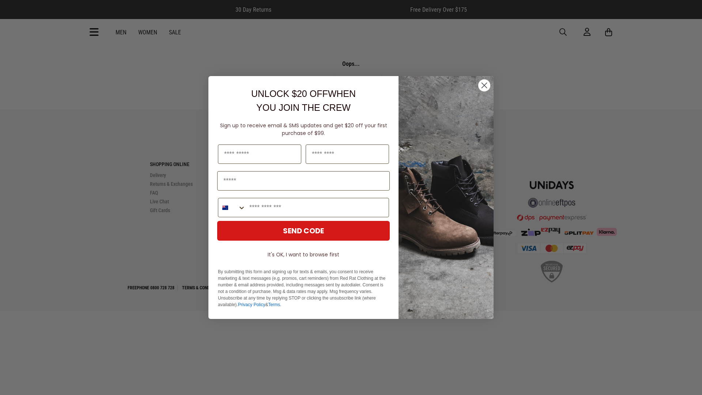 The width and height of the screenshot is (702, 395). Describe the element at coordinates (342, 94) in the screenshot. I see `span: WHEN` at that location.